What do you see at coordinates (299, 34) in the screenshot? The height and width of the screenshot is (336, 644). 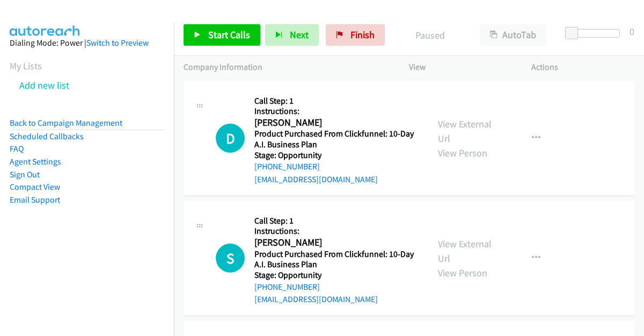 I see `span: Next` at bounding box center [299, 34].